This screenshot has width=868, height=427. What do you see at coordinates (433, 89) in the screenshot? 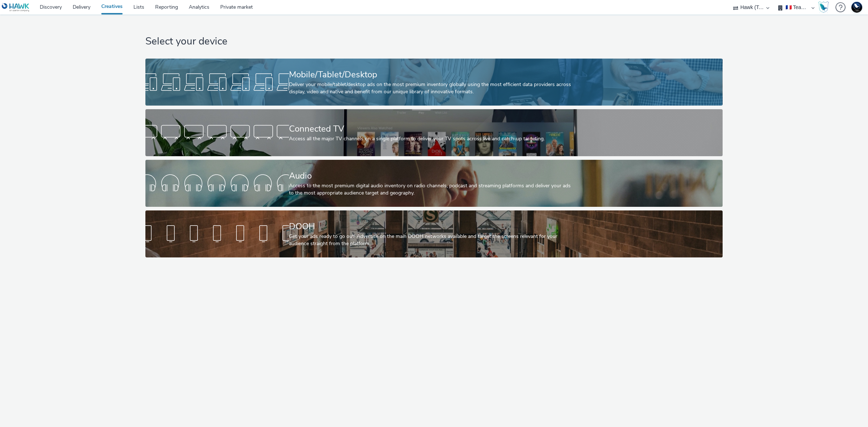
I see `div: Deliver your mobile/tablet/desktop ads on the most premium inventory globally using the most effi...` at bounding box center [433, 89].